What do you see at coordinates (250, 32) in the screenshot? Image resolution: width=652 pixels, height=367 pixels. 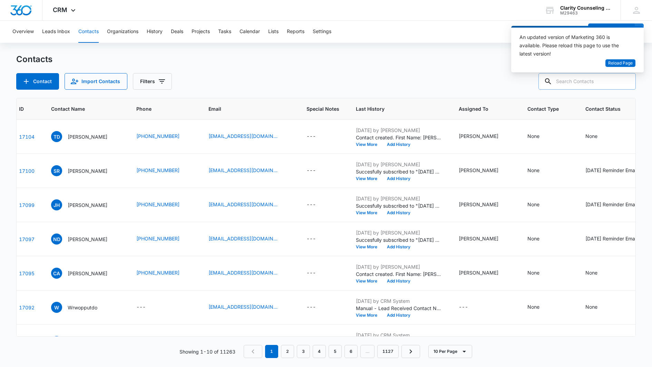 I see `button: Calendar` at bounding box center [250, 32].